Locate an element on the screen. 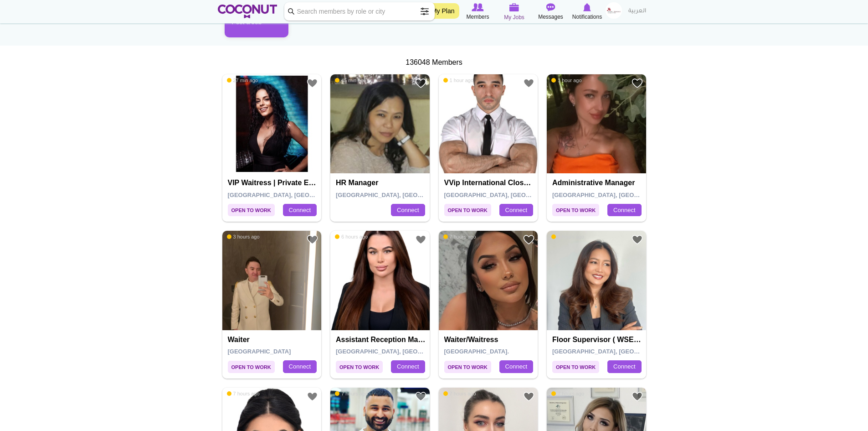  span: 27 min ago is located at coordinates (242, 80).